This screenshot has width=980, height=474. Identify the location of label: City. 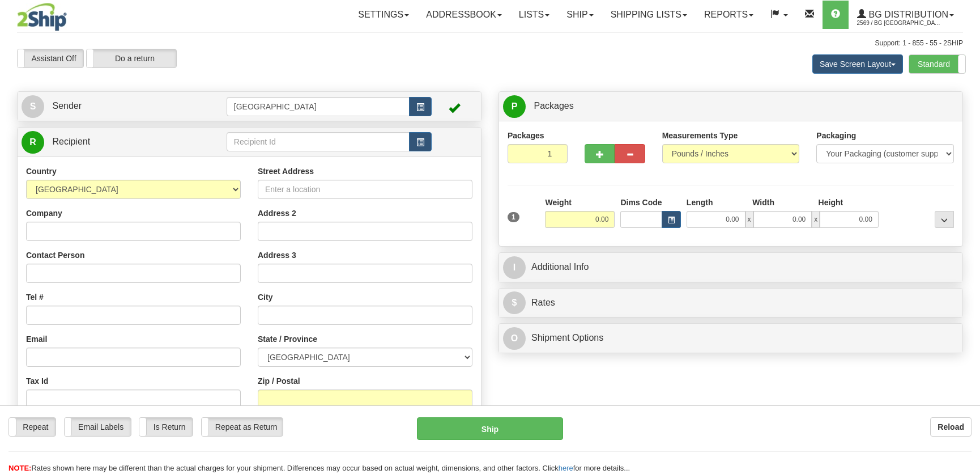
(265, 297).